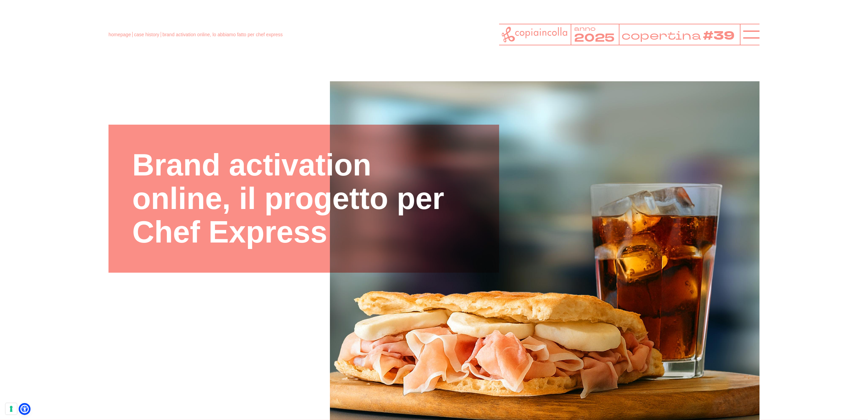  I want to click on a: homepage, so click(119, 34).